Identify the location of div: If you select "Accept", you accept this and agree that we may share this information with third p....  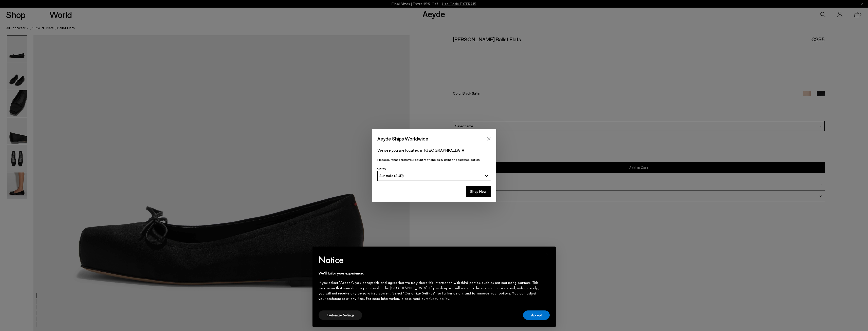
(430, 290).